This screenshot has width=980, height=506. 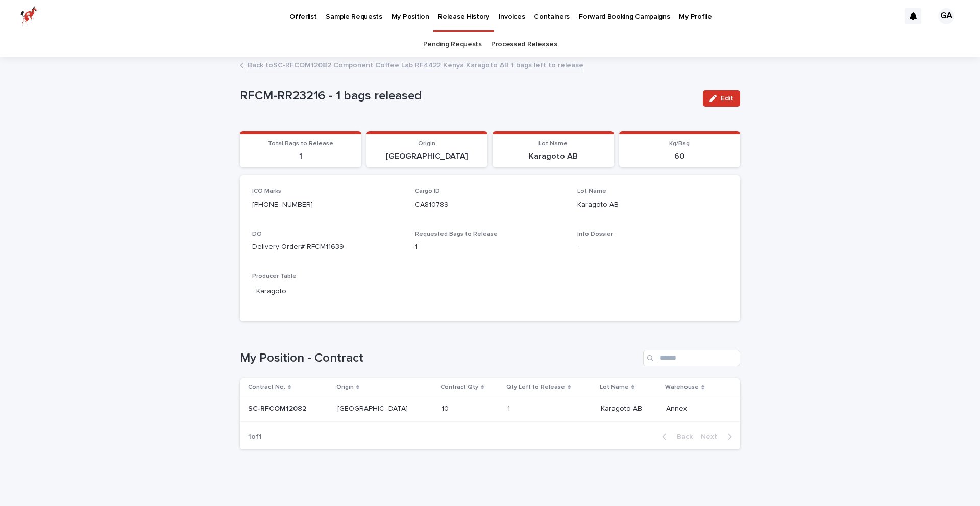 I want to click on p: Contract Qty, so click(x=460, y=387).